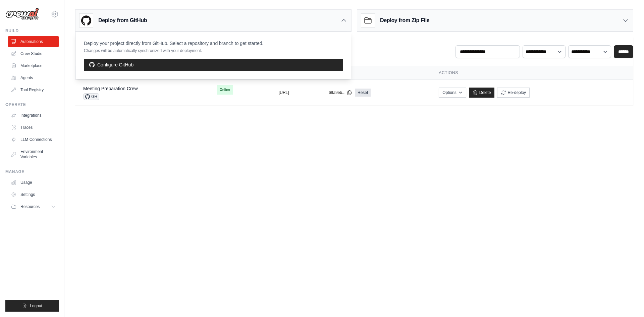  What do you see at coordinates (513, 93) in the screenshot?
I see `button: Re-deploy` at bounding box center [513, 93].